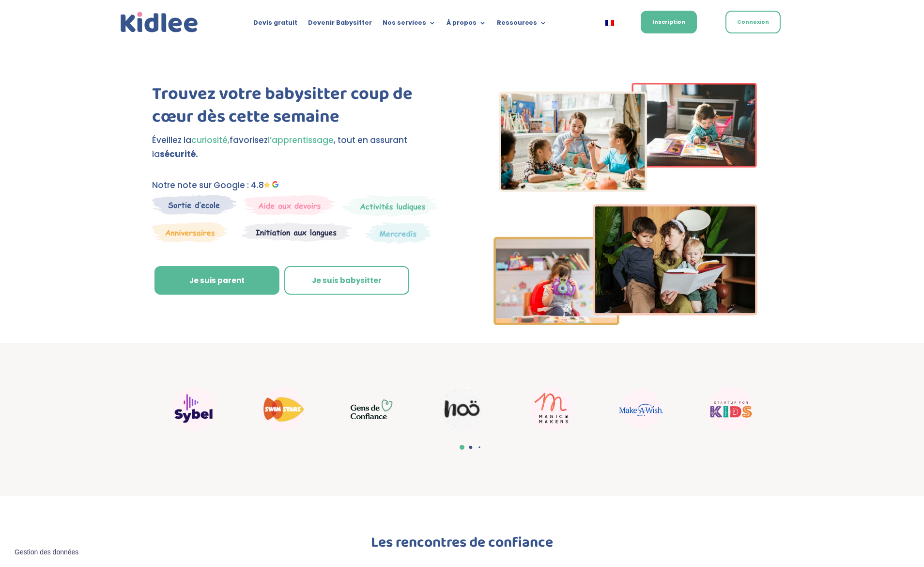  Describe the element at coordinates (471, 447) in the screenshot. I see `span: Go to slide 2` at that location.